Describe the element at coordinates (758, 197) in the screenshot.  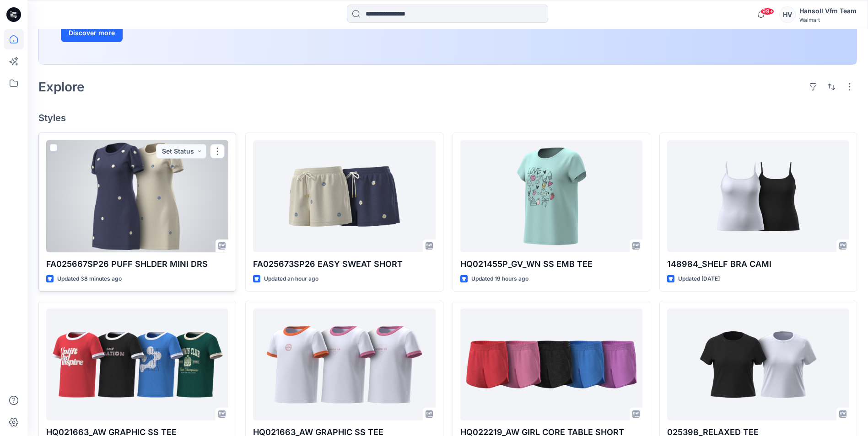
I see `a: 148984_SHELF BRA CAMI` at that location.